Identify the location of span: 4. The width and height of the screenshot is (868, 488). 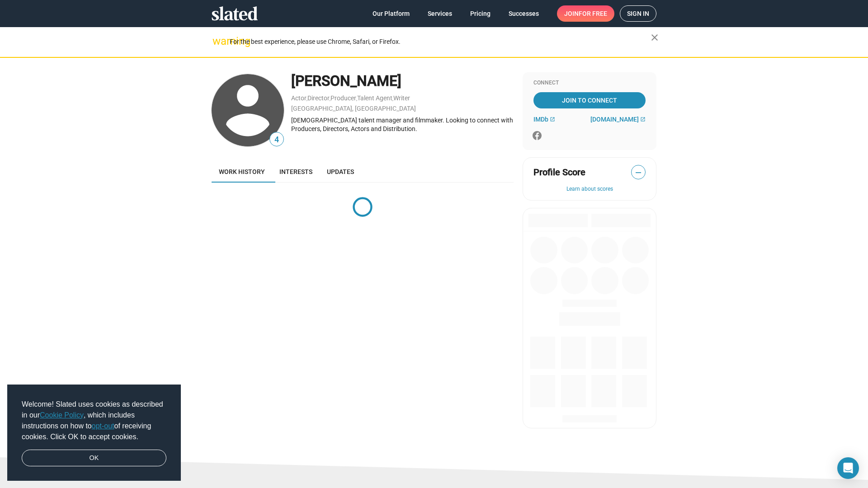
(277, 139).